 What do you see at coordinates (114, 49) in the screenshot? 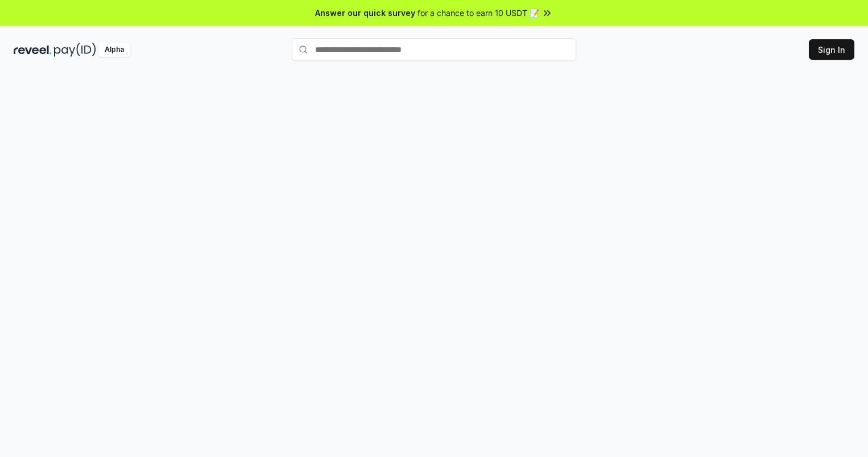
I see `div: Alpha` at bounding box center [114, 49].